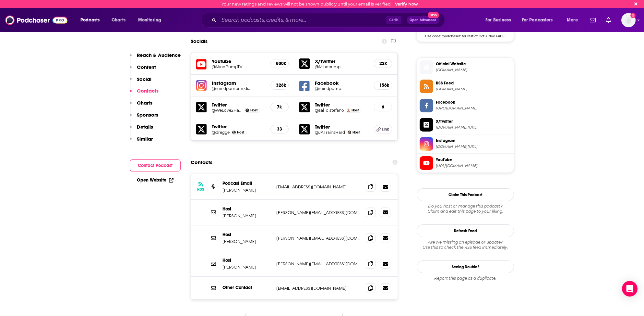 The width and height of the screenshot is (644, 316). What do you see at coordinates (329, 20) in the screenshot?
I see `div: Search podcasts, credits, & more...` at bounding box center [329, 20].